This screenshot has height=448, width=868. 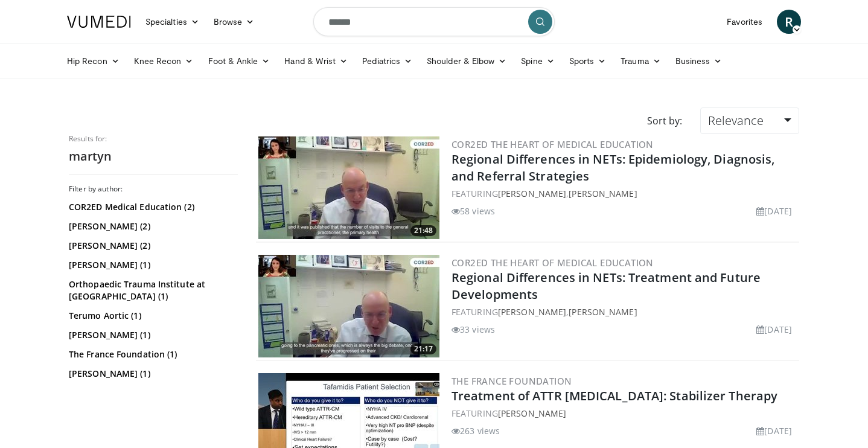 What do you see at coordinates (588, 61) in the screenshot?
I see `a: Sports` at bounding box center [588, 61].